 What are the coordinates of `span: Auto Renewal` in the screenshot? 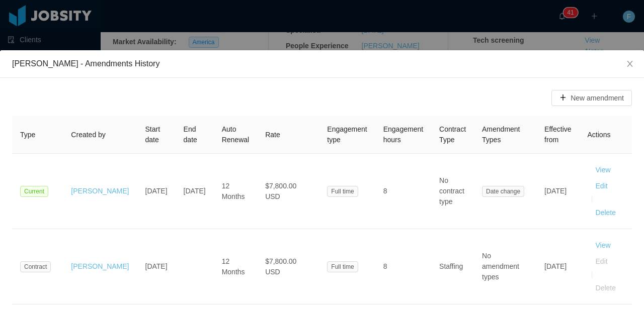 It's located at (236, 135).